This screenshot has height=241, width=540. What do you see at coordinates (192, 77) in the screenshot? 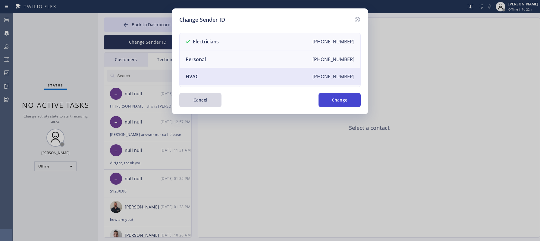
I see `div: HVAC` at bounding box center [192, 77].